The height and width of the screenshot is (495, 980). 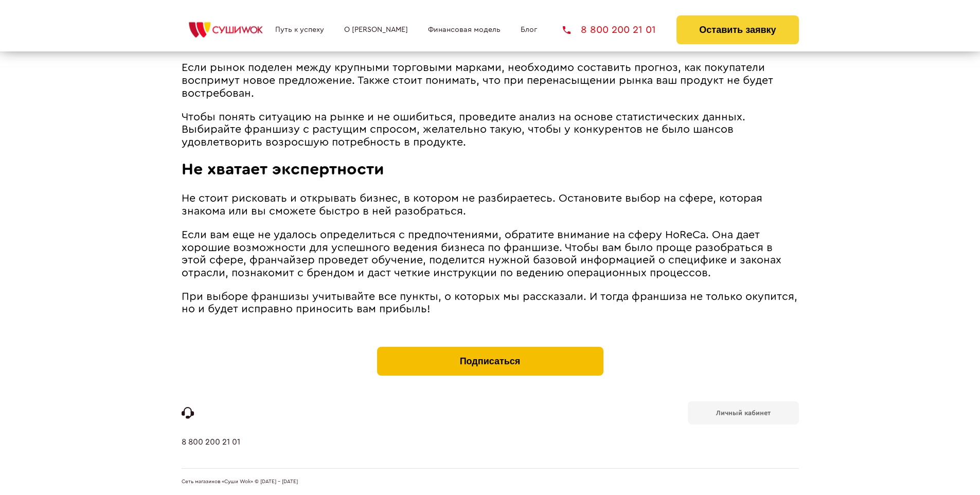 I want to click on a: Путь к успеху, so click(x=299, y=30).